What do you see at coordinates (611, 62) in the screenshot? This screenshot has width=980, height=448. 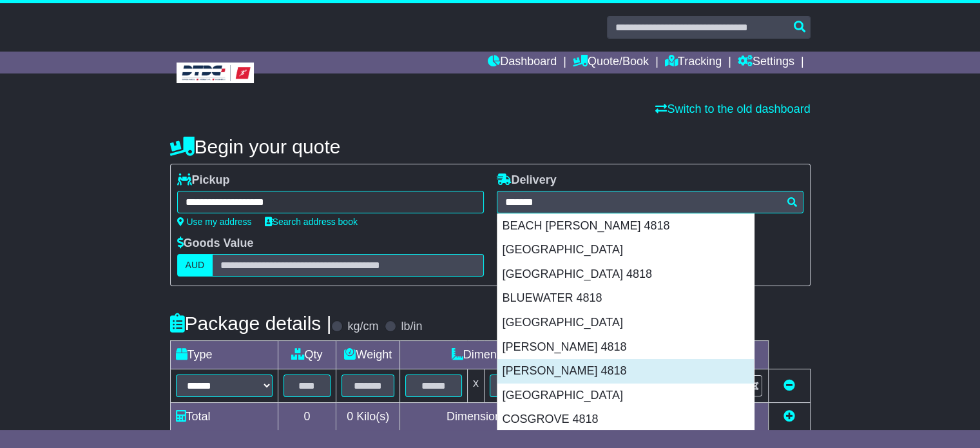 I see `a: Quote/Book` at bounding box center [611, 62].